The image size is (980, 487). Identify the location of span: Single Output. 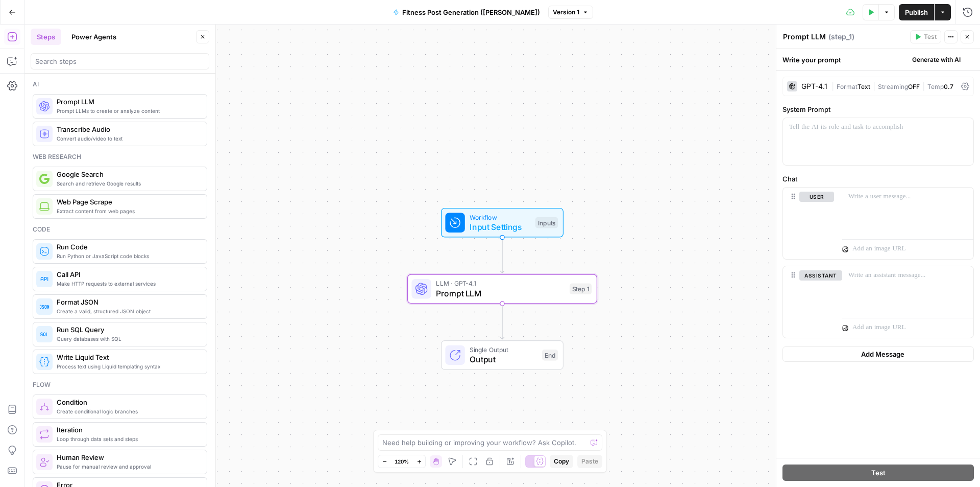
(503, 349).